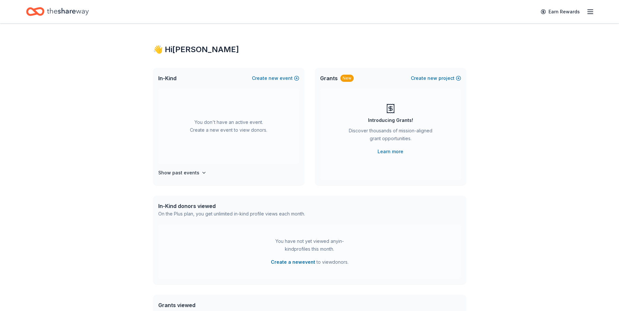 This screenshot has height=311, width=619. Describe the element at coordinates (167, 78) in the screenshot. I see `span: In-Kind` at that location.